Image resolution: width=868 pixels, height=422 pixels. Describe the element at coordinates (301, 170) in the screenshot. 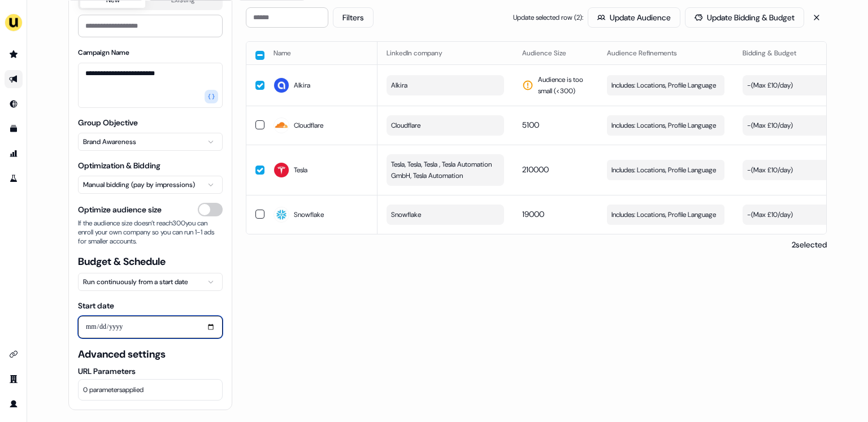

I see `span: Tesla` at that location.